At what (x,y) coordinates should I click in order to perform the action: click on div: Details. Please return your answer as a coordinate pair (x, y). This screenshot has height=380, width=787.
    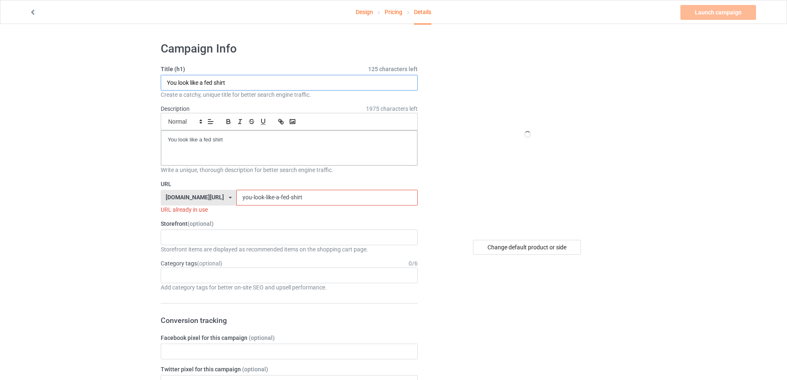
    Looking at the image, I should click on (423, 12).